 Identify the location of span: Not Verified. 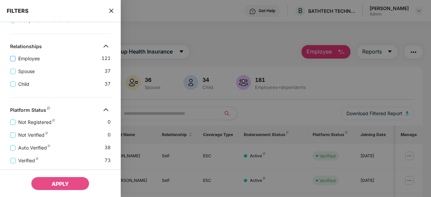
(33, 135).